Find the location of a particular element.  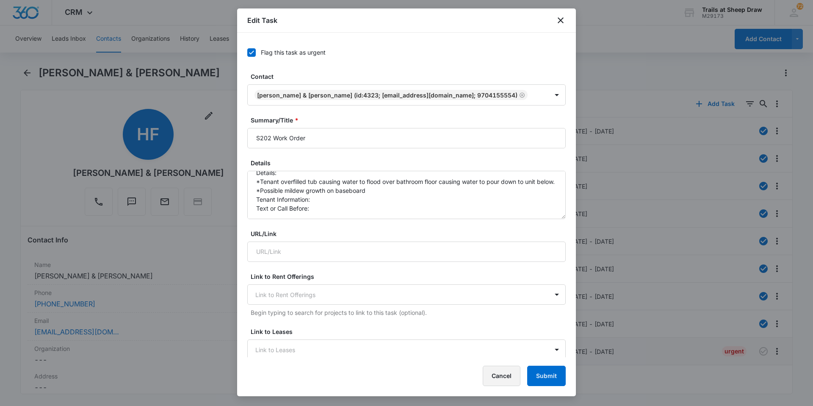

p: Begin typing to search for projects to link to this task (optional). is located at coordinates (408, 312).